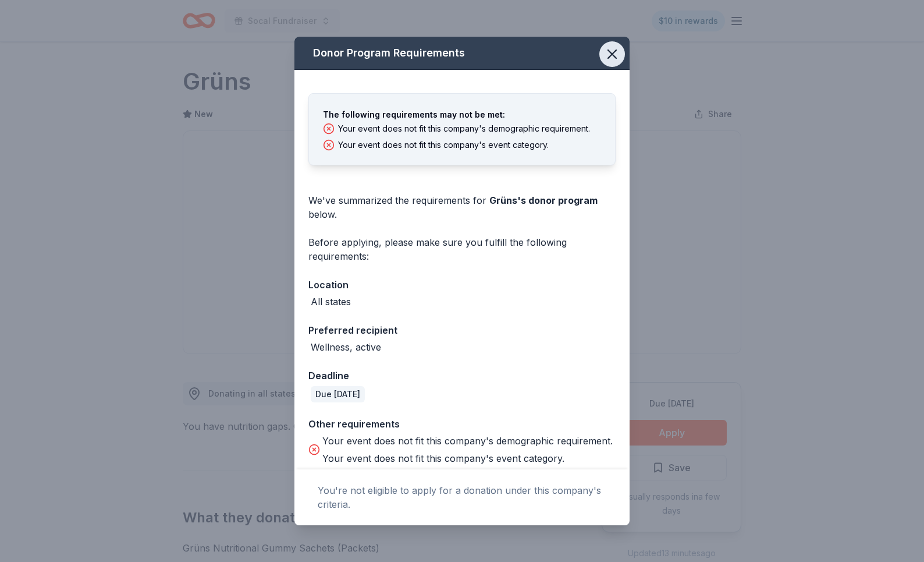 The image size is (924, 562). What do you see at coordinates (462, 53) in the screenshot?
I see `div: Donor Program Requirements` at bounding box center [462, 53].